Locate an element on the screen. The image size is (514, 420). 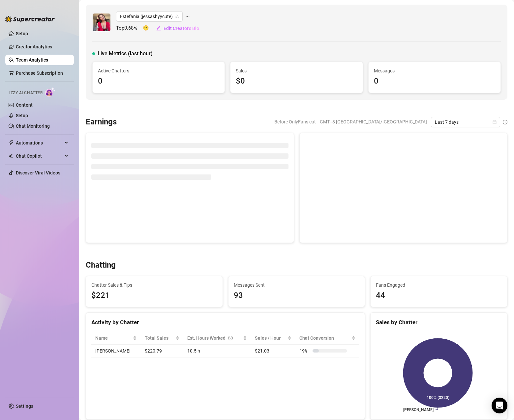
span: Live Metrics (last hour) is located at coordinates (125, 54).